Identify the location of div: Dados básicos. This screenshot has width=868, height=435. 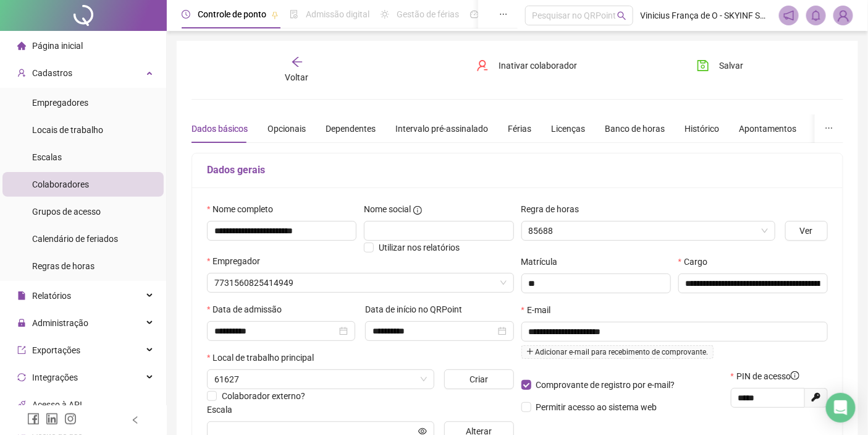
(219, 128).